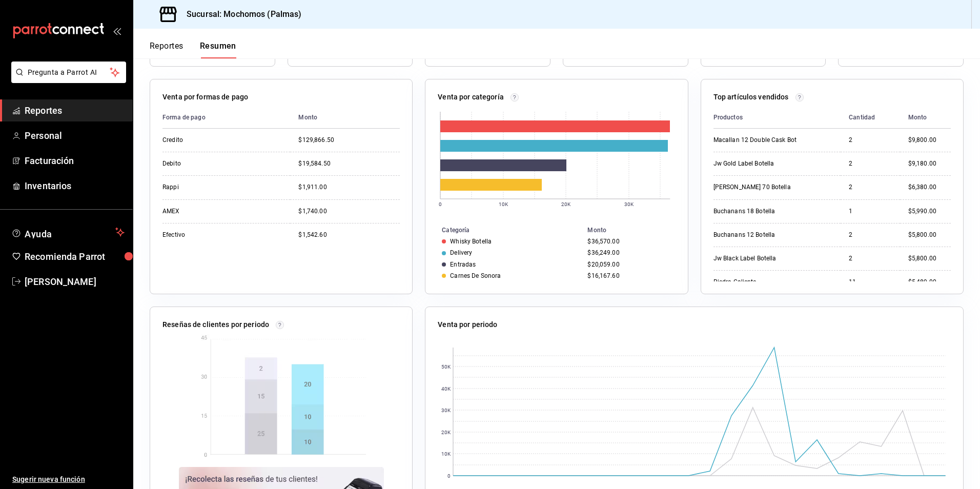 The image size is (980, 489). What do you see at coordinates (214, 140) in the screenshot?
I see `div: Credito` at bounding box center [214, 140].